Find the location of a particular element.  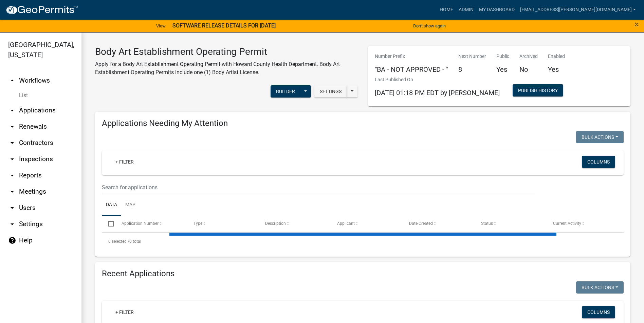

h4: Recent Applications is located at coordinates (362, 274).